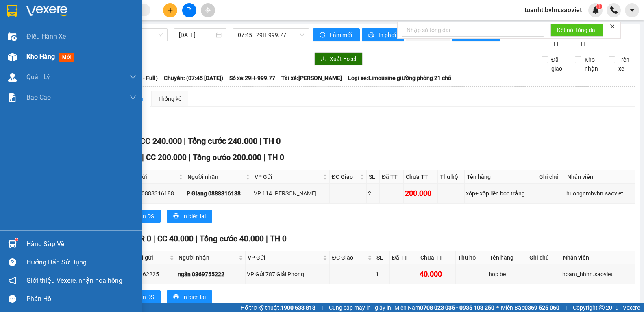 Image resolution: width=644 pixels, height=312 pixels. What do you see at coordinates (166, 157) in the screenshot?
I see `span: CC 200.000` at bounding box center [166, 157].